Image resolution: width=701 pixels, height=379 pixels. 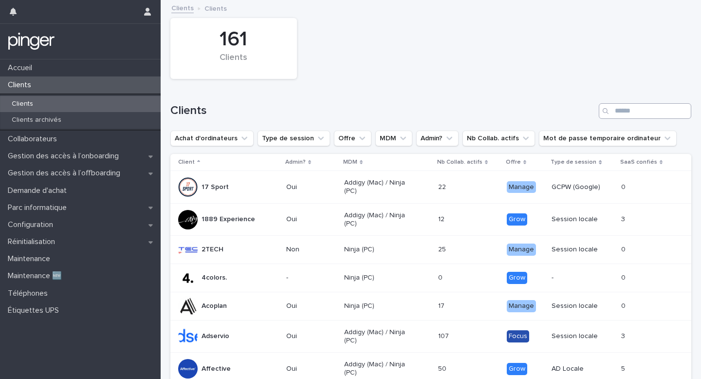 What do you see at coordinates (37, 276) in the screenshot?
I see `p: Maintenance 🆕` at bounding box center [37, 276].